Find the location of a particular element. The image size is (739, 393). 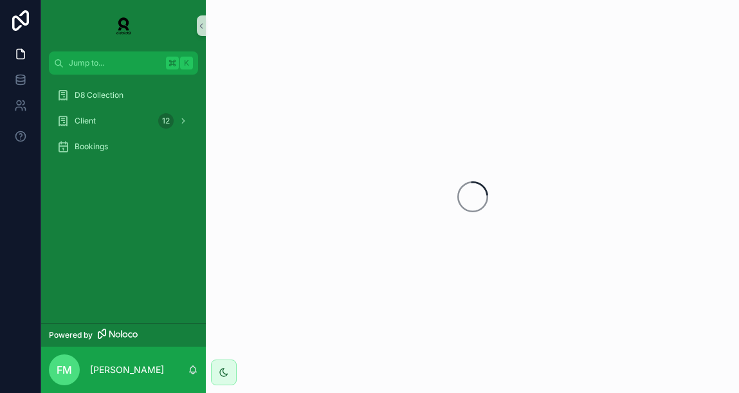

a: D8 Collection is located at coordinates (124, 95).